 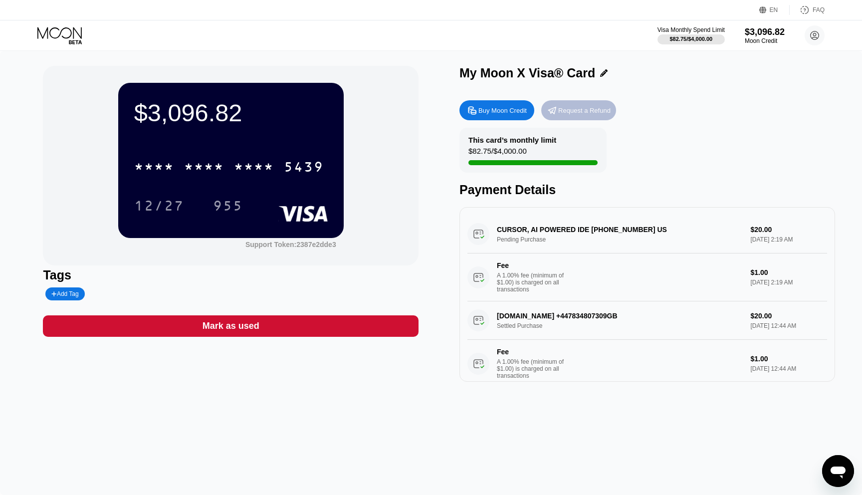 I want to click on div: Payment Details, so click(x=647, y=190).